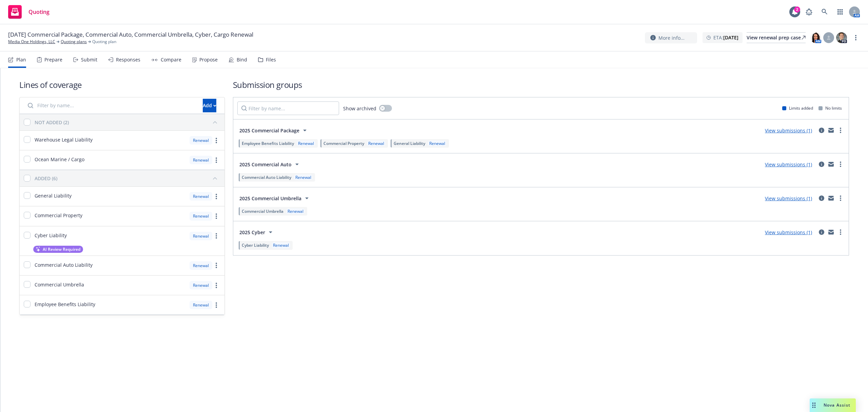 The height and width of the screenshot is (412, 868). I want to click on span: 2025 Commercial Package, so click(269, 130).